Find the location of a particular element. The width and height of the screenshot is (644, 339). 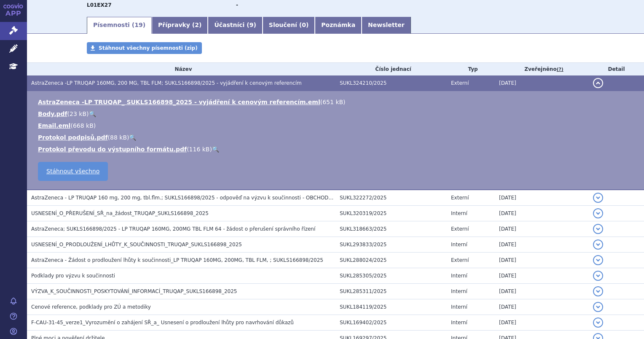

a: Sloučení (0) is located at coordinates (288, 25).